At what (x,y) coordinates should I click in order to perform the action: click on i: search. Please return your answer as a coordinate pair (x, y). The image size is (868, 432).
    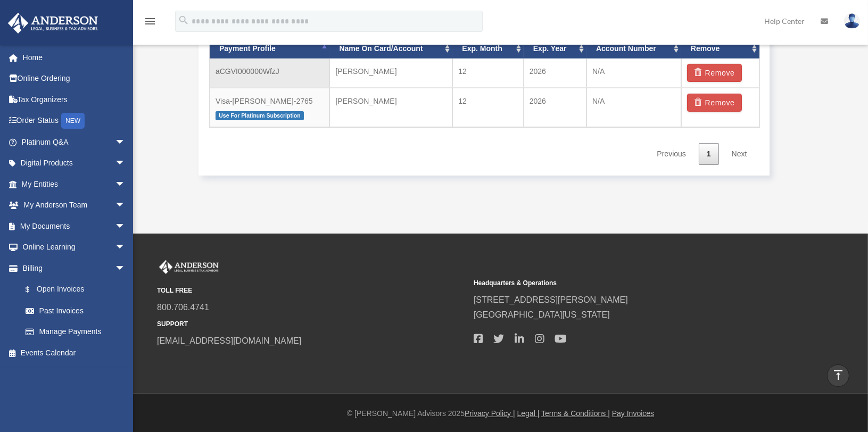
    Looking at the image, I should click on (184, 20).